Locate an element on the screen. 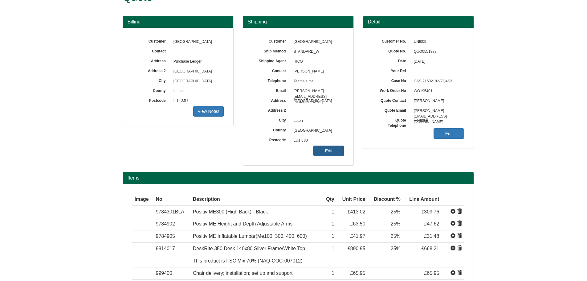 This screenshot has width=587, height=281. span: £41.97 is located at coordinates (358, 236).